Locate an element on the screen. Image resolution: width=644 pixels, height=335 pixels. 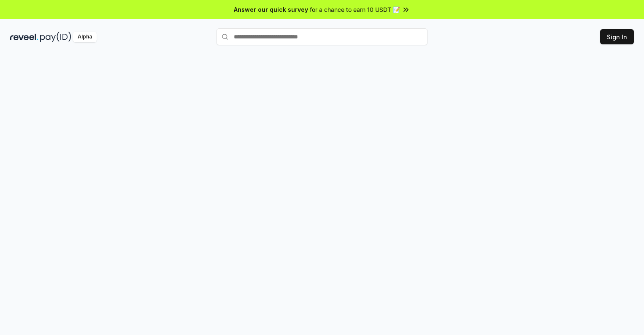
span: Answer our quick survey is located at coordinates (271, 9).